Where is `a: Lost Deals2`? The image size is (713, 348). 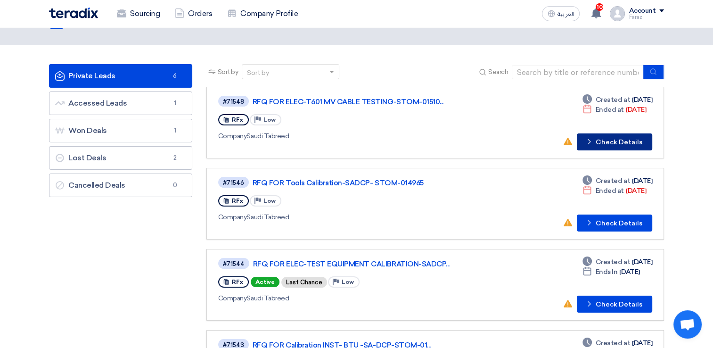
a: Lost Deals2 is located at coordinates (121, 158).